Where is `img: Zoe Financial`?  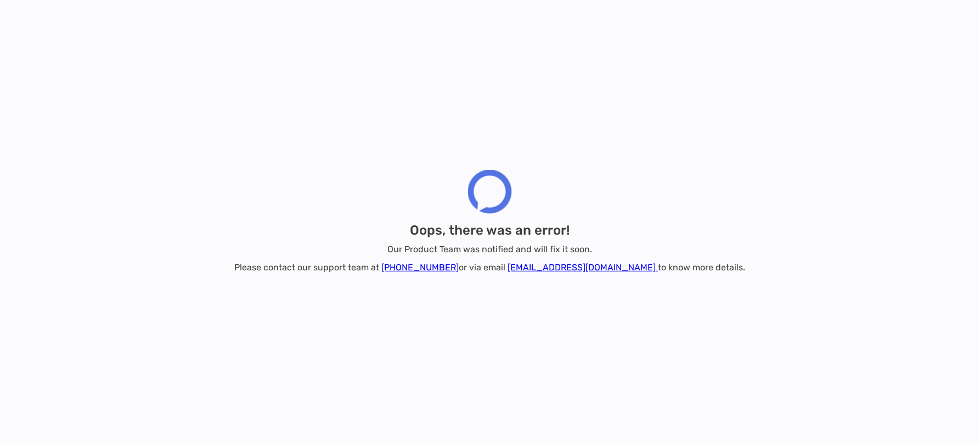 img: Zoe Financial is located at coordinates (490, 191).